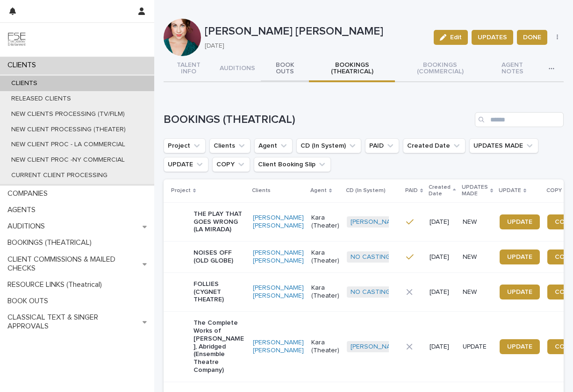 This screenshot has height=392, width=573. I want to click on button: BOOK OUTS, so click(285, 69).